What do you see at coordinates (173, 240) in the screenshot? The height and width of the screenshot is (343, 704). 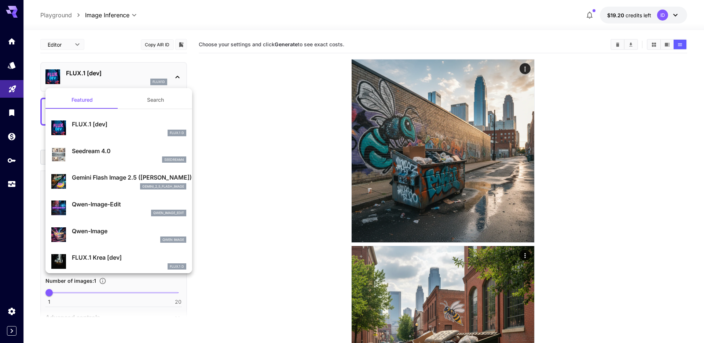 I see `p: Qwen Image` at bounding box center [173, 240].